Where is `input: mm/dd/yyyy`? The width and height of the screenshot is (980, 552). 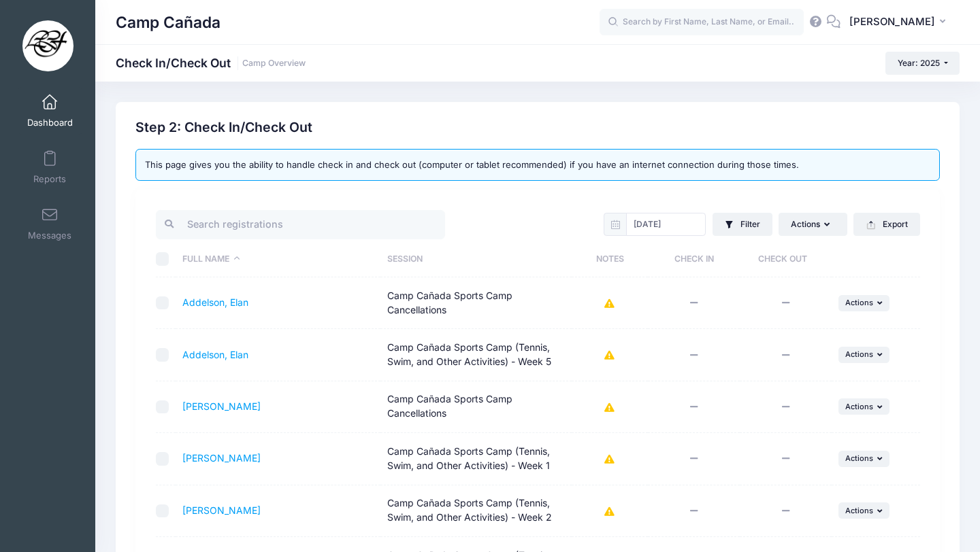
input: mm/dd/yyyy is located at coordinates (665, 224).